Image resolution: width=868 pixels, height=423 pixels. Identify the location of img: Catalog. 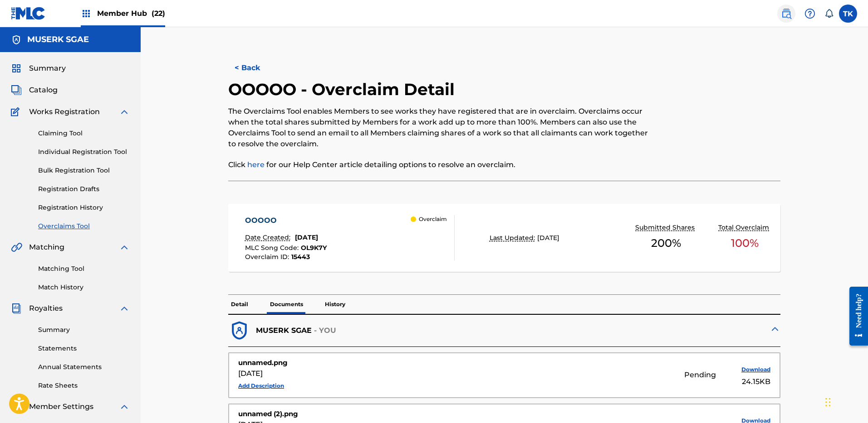
(16, 90).